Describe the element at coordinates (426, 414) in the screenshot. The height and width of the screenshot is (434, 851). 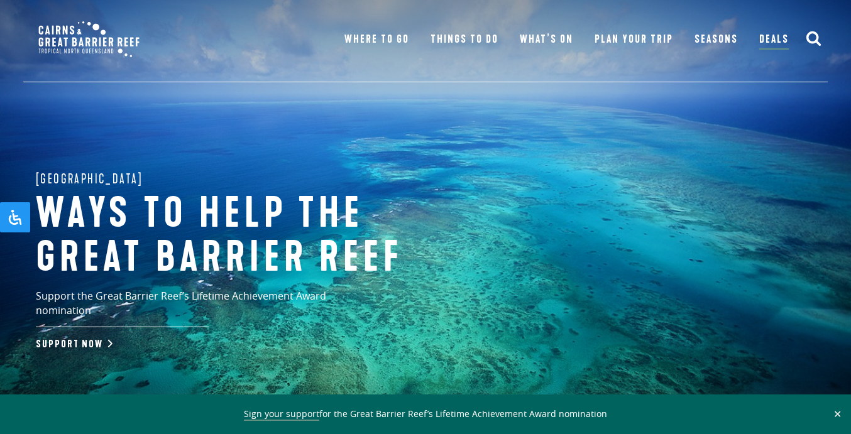
I see `span: for the Great Barrier Reef’s Lifetime Achievement Award nomination` at that location.